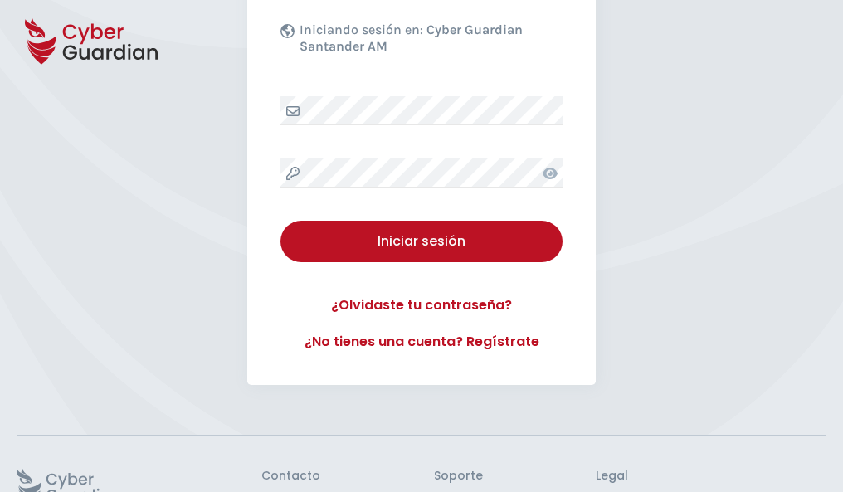 The width and height of the screenshot is (843, 492). I want to click on h3: Soporte, so click(458, 476).